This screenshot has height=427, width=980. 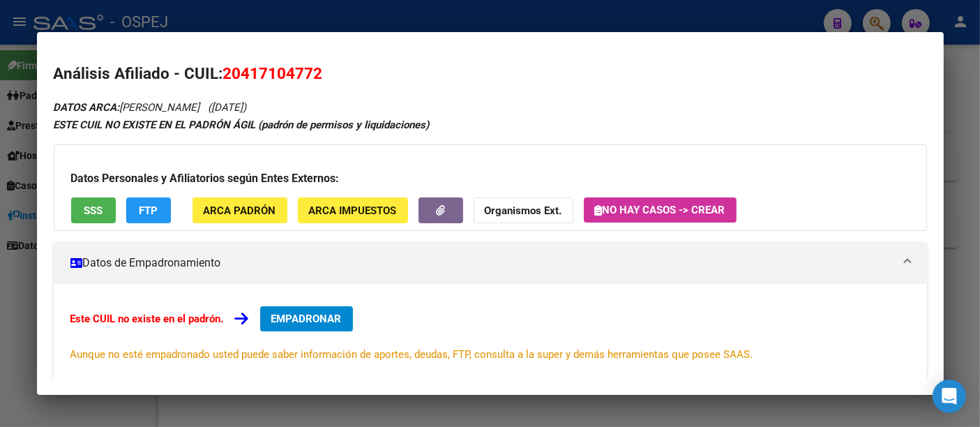 What do you see at coordinates (660, 210) in the screenshot?
I see `button: No hay casos -> Crear` at bounding box center [660, 210].